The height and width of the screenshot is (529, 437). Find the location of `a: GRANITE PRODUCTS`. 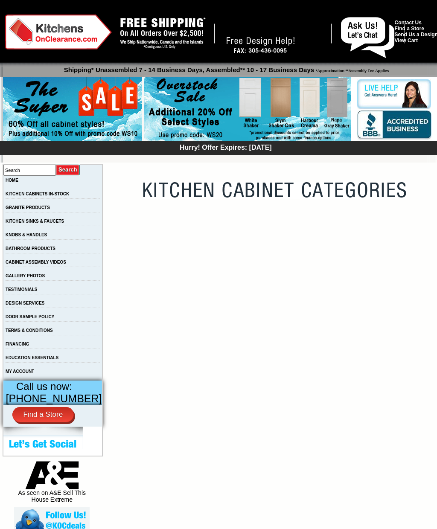

a: GRANITE PRODUCTS is located at coordinates (28, 207).